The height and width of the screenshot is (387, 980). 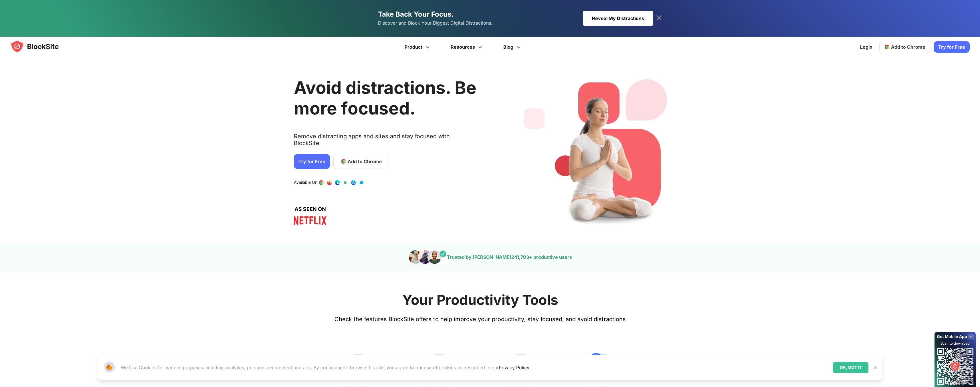 I want to click on a: Product, so click(x=417, y=47).